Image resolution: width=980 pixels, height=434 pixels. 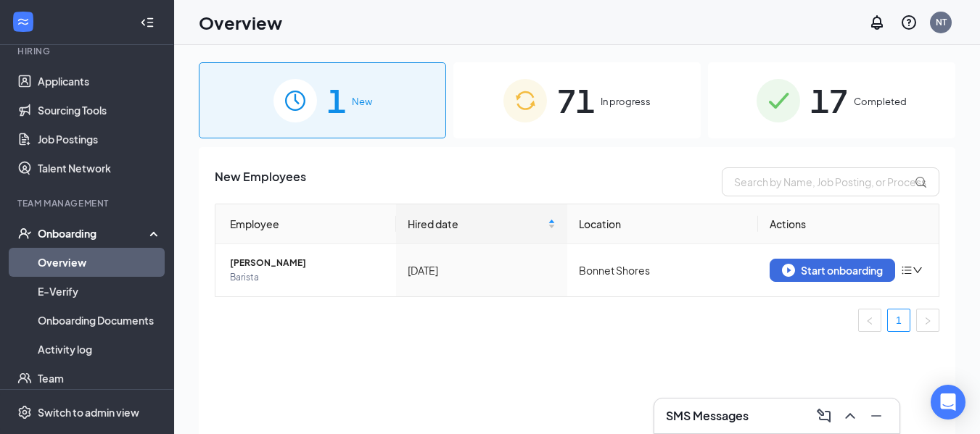 I want to click on span: Hired date, so click(x=476, y=224).